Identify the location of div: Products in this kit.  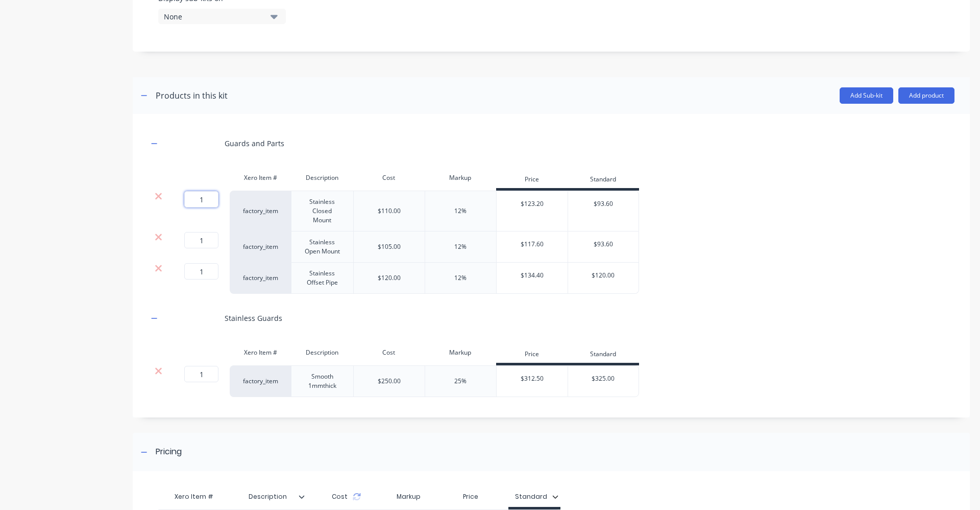
(192, 96).